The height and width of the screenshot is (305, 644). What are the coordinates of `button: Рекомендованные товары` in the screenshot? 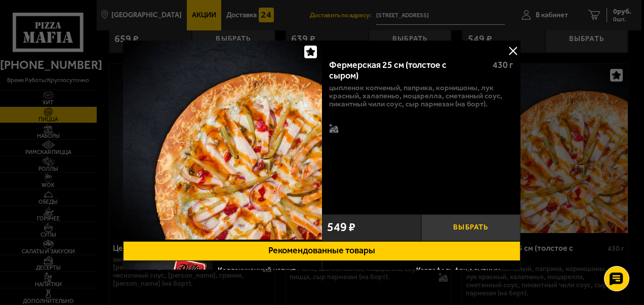 It's located at (321, 251).